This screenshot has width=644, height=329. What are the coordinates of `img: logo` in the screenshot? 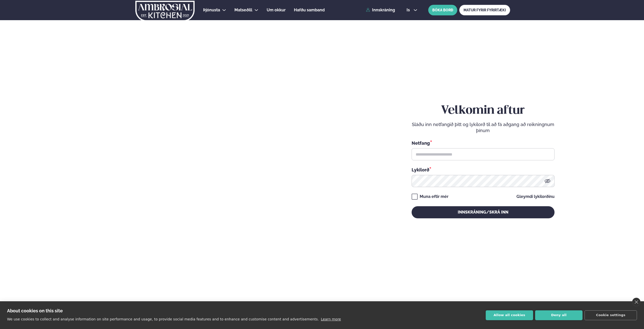 It's located at (165, 11).